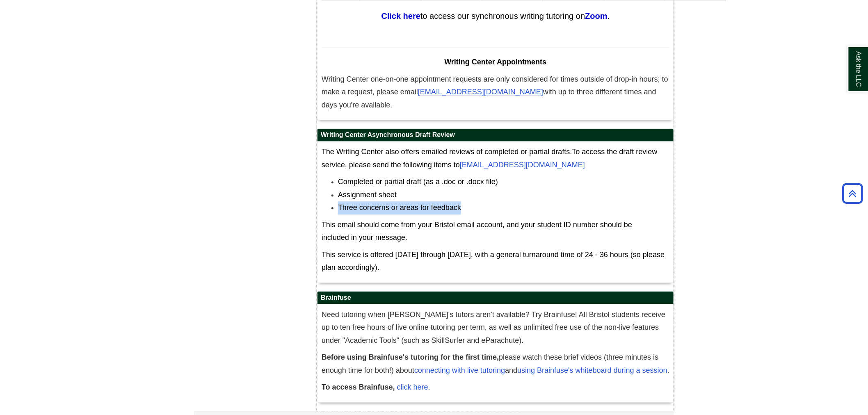  I want to click on span: Assignment sheet, so click(367, 195).